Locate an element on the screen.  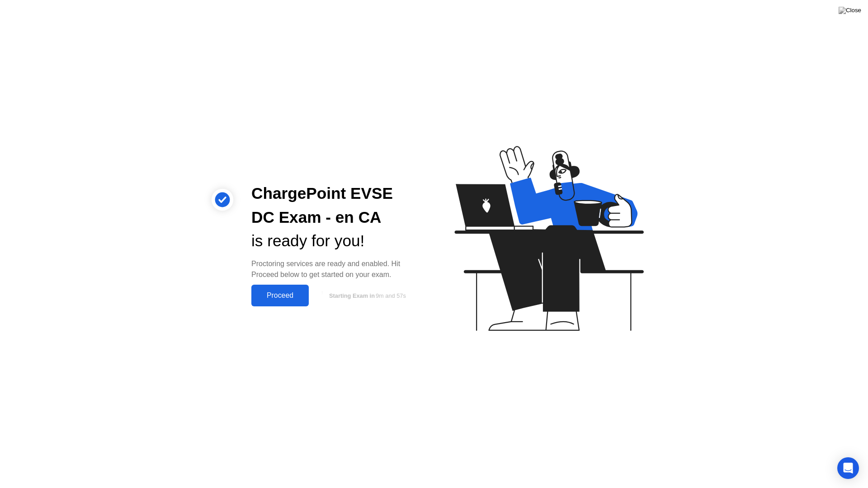
div: Proctoring services are ready and enabled. Hit Proceed below to get started on your exam. is located at coordinates (336, 269).